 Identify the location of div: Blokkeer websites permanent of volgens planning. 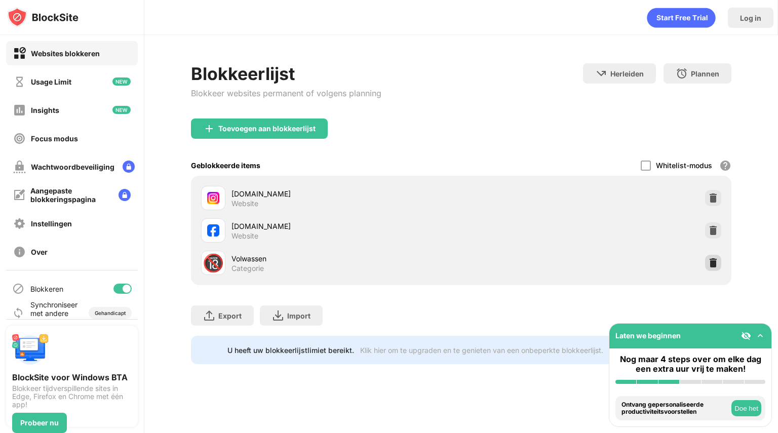
(286, 93).